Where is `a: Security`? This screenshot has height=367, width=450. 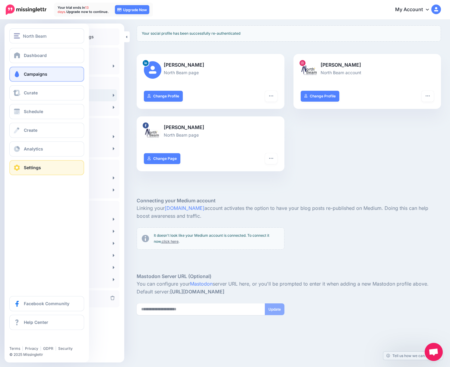
a: Security is located at coordinates (65, 348).